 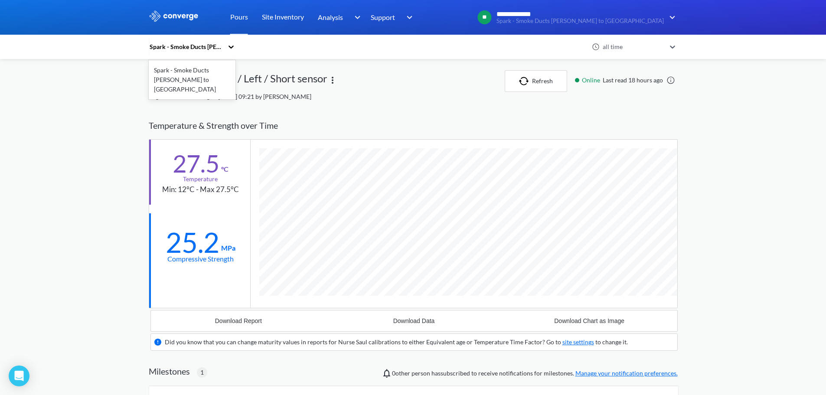 What do you see at coordinates (624, 80) in the screenshot?
I see `div: Last read 18 hours ago` at bounding box center [624, 80].